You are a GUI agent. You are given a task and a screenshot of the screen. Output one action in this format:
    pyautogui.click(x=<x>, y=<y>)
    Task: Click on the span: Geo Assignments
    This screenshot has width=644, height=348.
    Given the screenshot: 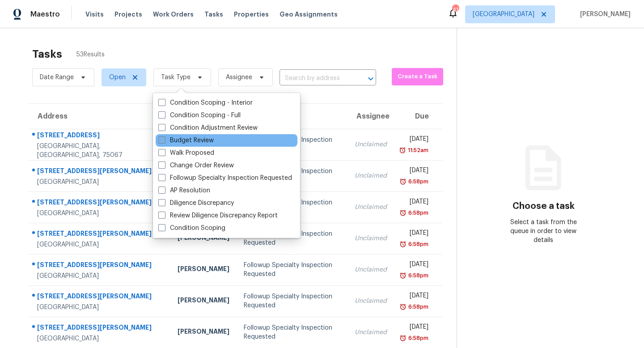 What is the action you would take?
    pyautogui.click(x=309, y=14)
    